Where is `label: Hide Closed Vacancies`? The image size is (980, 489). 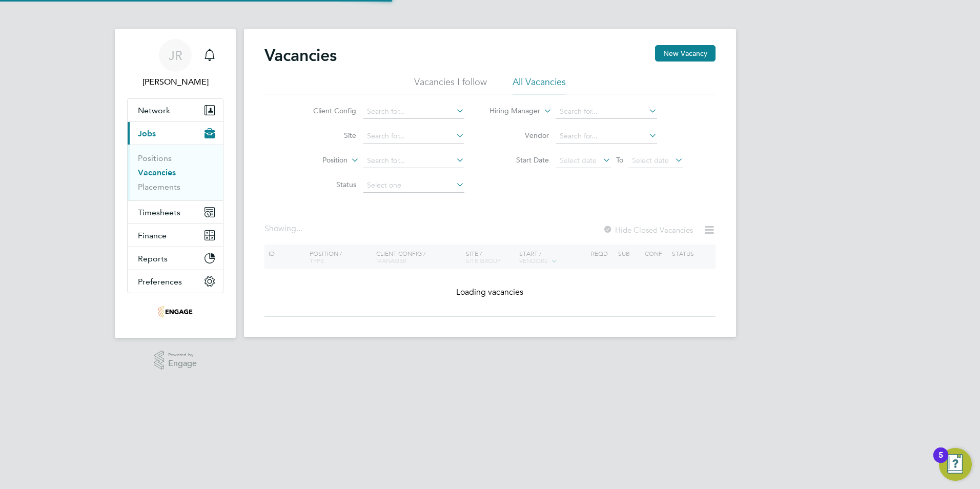
label: Hide Closed Vacancies is located at coordinates (648, 229).